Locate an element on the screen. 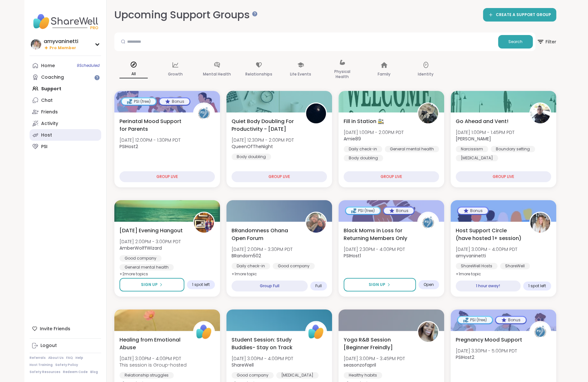 The height and width of the screenshot is (382, 588). div: Host is located at coordinates (46, 135).